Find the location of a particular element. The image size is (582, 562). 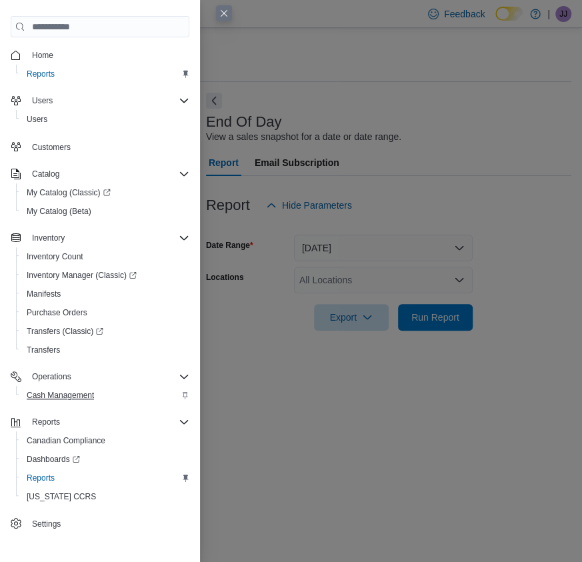

a: Inventory Count is located at coordinates (55, 256).